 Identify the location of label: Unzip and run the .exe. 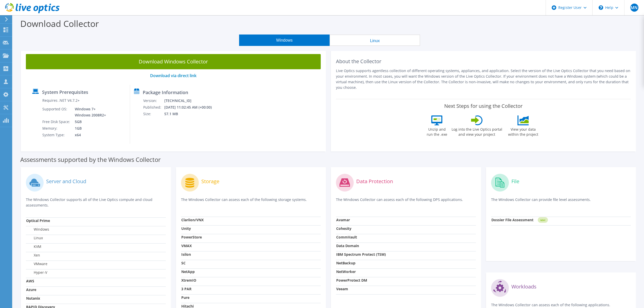
(437, 131).